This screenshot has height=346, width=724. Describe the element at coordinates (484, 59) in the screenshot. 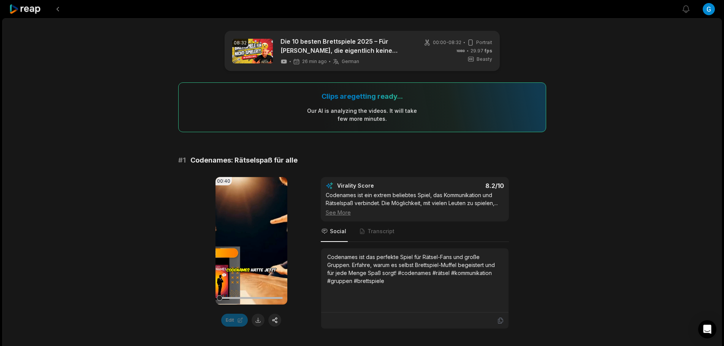

I see `span: Beasty` at that location.